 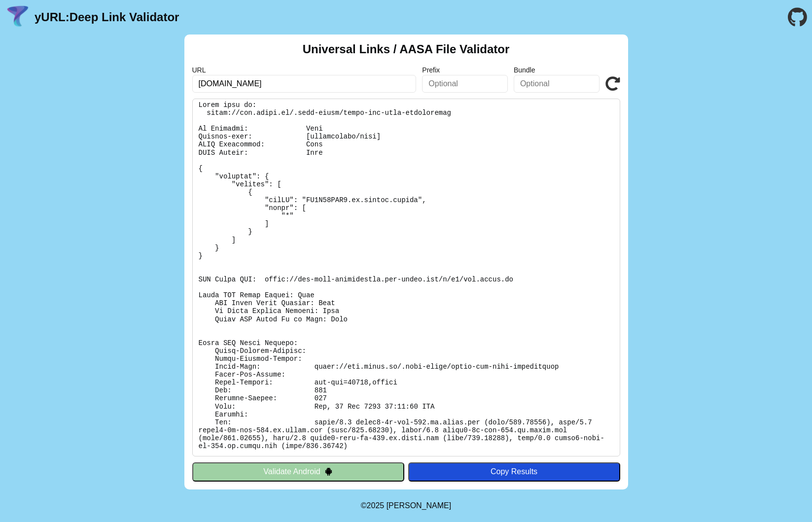 I want to click on a: Michael Ibragimchayev's Personal Site, so click(x=419, y=506).